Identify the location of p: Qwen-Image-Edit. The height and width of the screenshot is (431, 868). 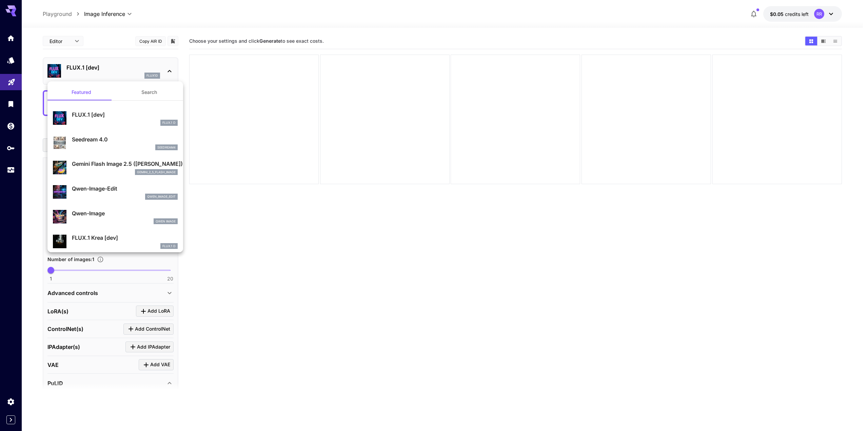
(125, 189).